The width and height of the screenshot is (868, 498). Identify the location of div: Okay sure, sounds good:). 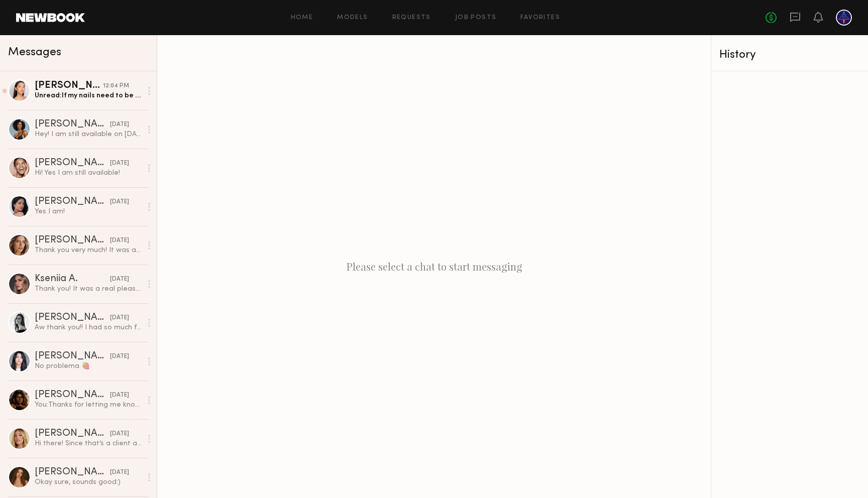
(88, 482).